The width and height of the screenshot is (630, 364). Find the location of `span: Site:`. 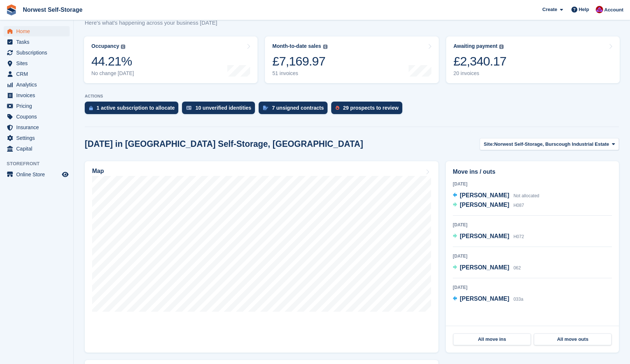

span: Site: is located at coordinates (489, 144).